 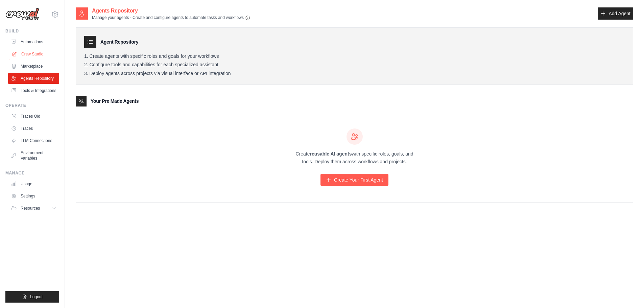 What do you see at coordinates (33, 66) in the screenshot?
I see `a: Marketplace` at bounding box center [33, 66].